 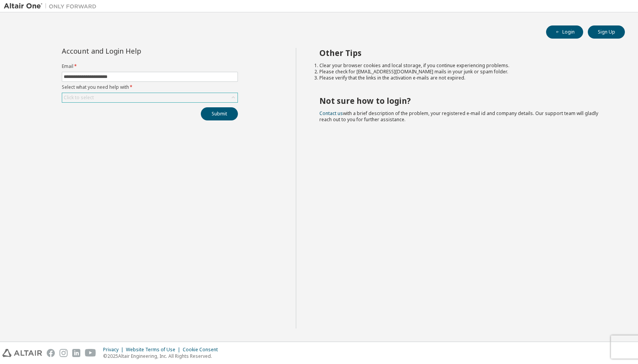 I want to click on div: Website Terms of Use, so click(x=154, y=349).